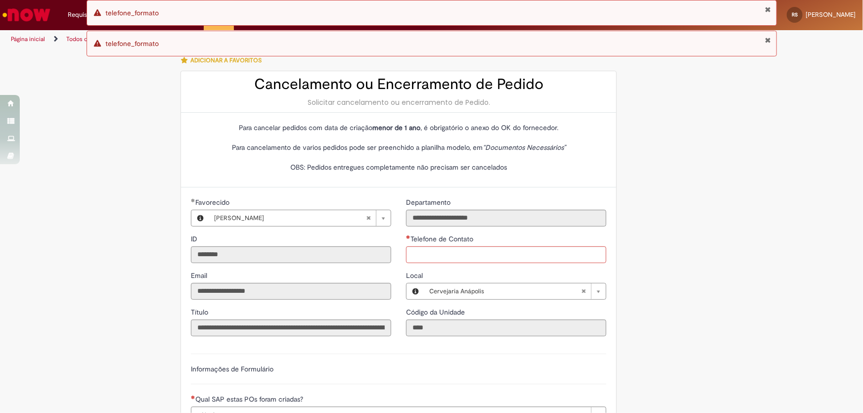  I want to click on input: ID, so click(291, 255).